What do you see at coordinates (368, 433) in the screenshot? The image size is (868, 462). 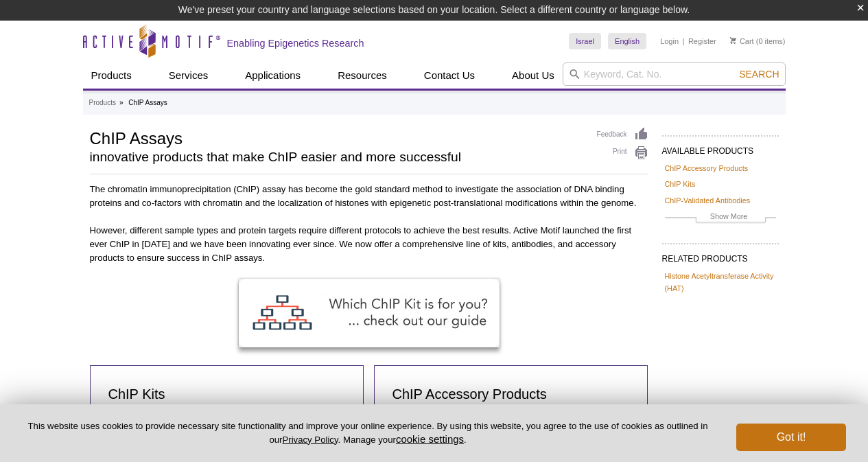 I see `p: This website uses cookies to provide necessary site functionality and improve your online experie...` at bounding box center [368, 433].